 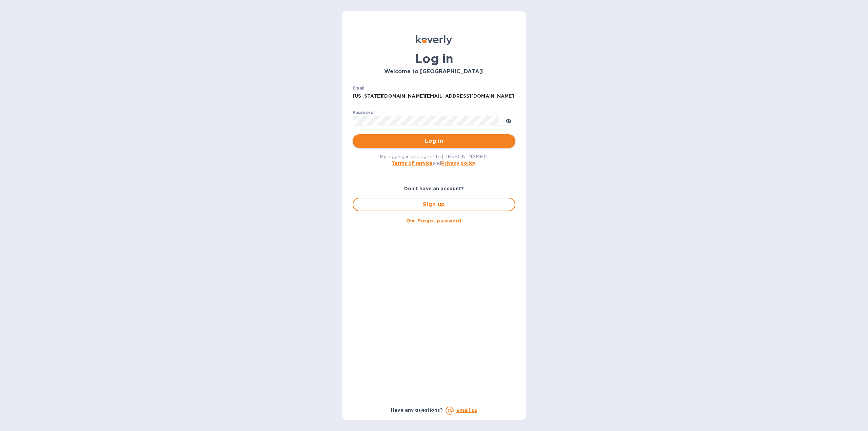 I want to click on span: Log in, so click(x=434, y=141).